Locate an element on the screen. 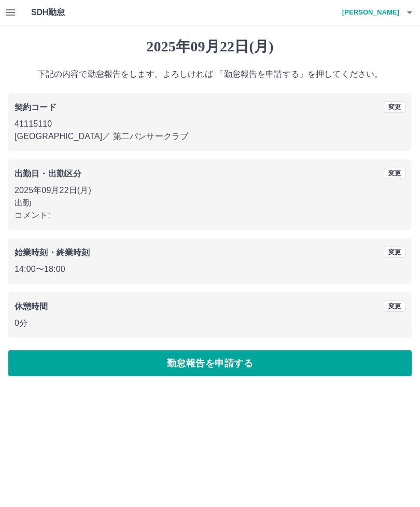 The height and width of the screenshot is (507, 420). p: 0分 is located at coordinates (210, 323).